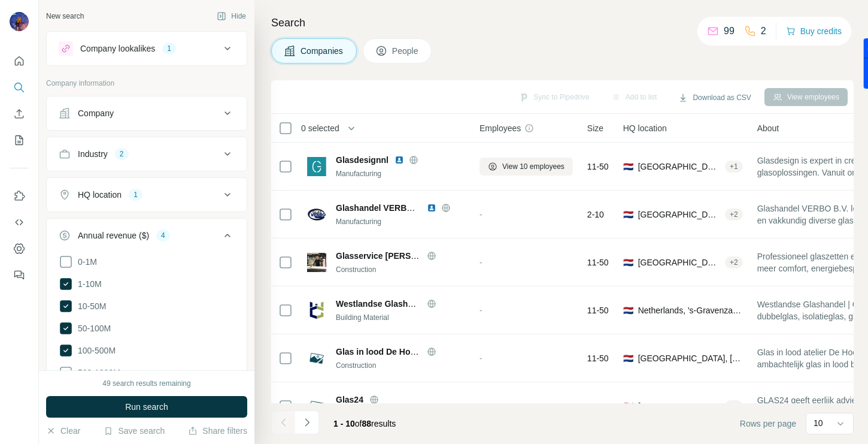  What do you see at coordinates (147, 238) in the screenshot?
I see `button: Annual revenue ($)4` at bounding box center [147, 238].